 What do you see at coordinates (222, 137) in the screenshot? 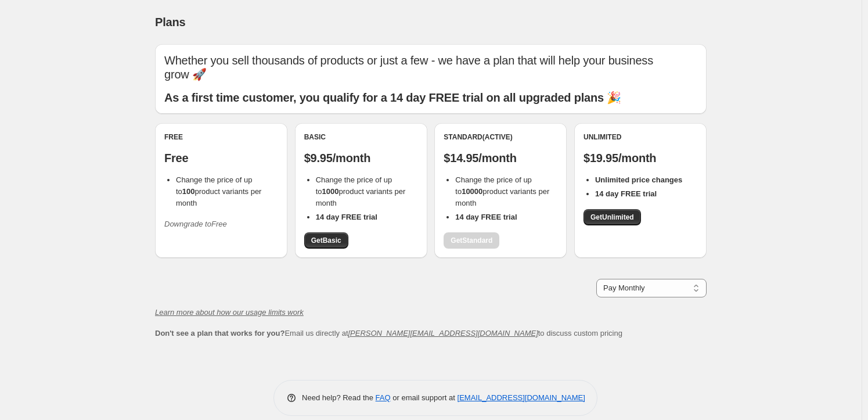
I see `div: Free` at bounding box center [222, 137].